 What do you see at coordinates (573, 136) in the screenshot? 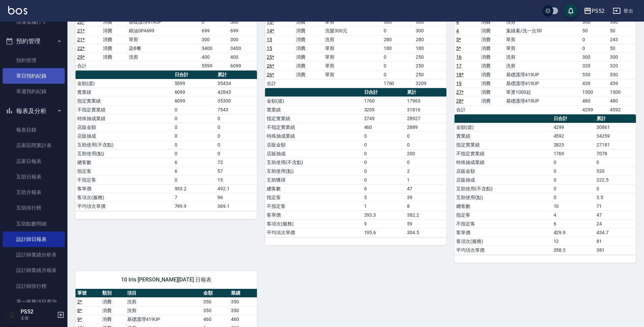
I see `td: 4592` at bounding box center [573, 136].